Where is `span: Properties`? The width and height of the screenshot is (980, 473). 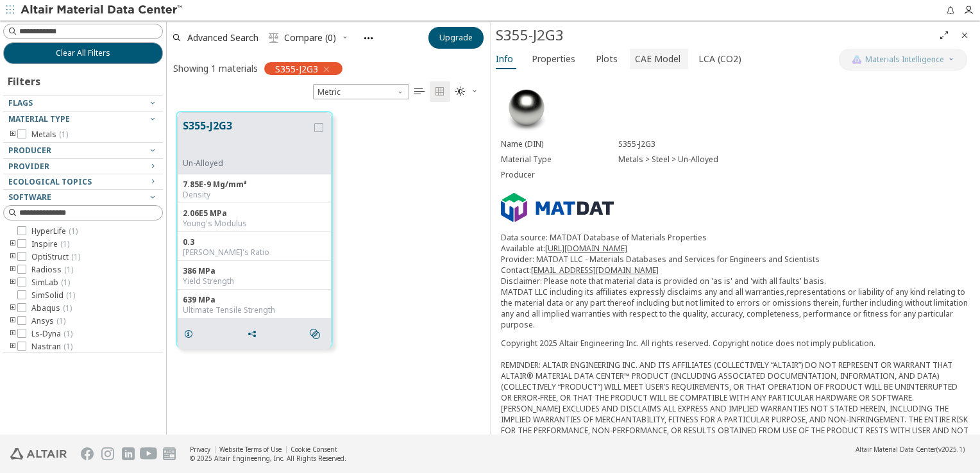
span: Properties is located at coordinates (554, 59).